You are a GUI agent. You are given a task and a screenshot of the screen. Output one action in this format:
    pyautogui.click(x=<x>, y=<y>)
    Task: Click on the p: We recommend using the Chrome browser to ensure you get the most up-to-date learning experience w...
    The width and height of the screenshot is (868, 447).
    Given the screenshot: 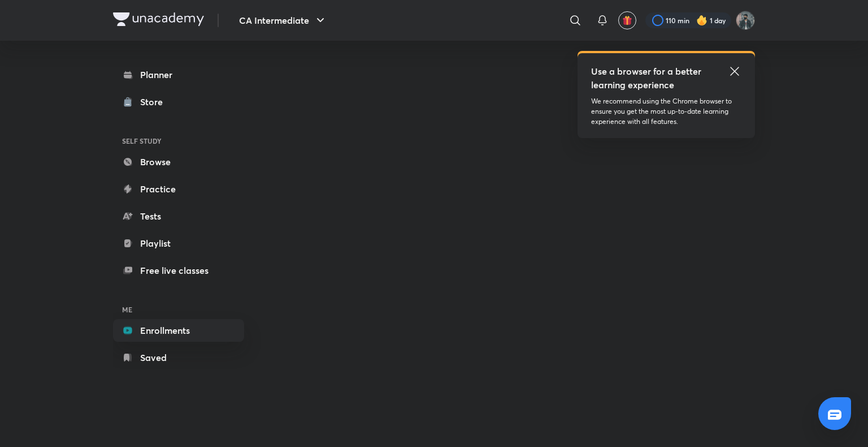 What is the action you would take?
    pyautogui.click(x=667, y=111)
    